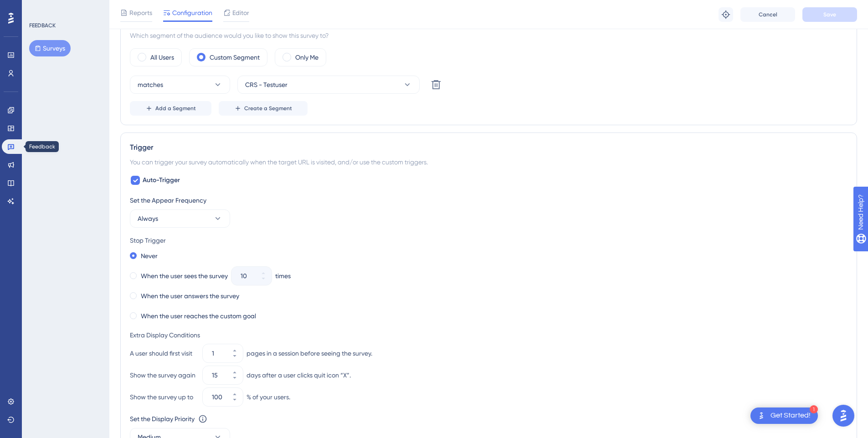 This screenshot has height=438, width=868. Describe the element at coordinates (164, 354) in the screenshot. I see `div: A user should first visit` at that location.